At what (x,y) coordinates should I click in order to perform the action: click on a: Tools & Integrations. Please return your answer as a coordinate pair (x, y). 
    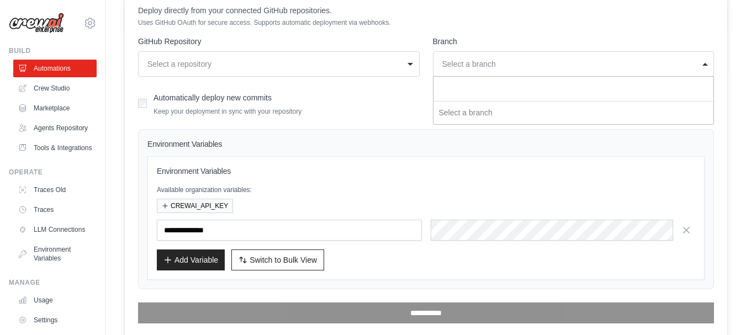
    Looking at the image, I should click on (55, 148).